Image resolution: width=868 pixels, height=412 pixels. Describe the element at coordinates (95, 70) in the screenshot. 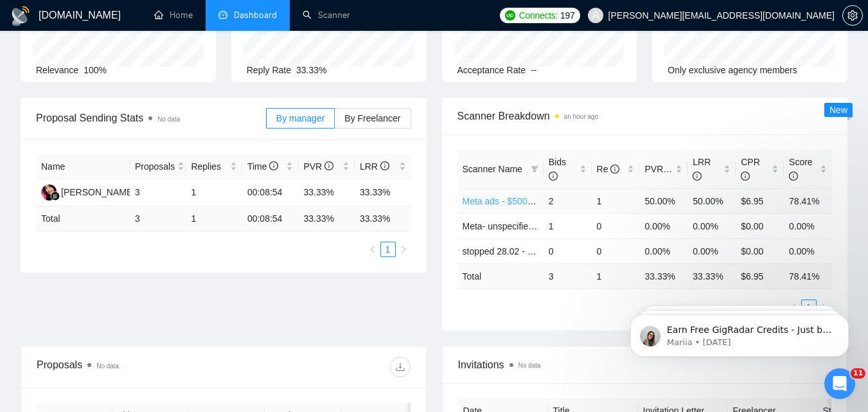

I see `span: 100%` at that location.